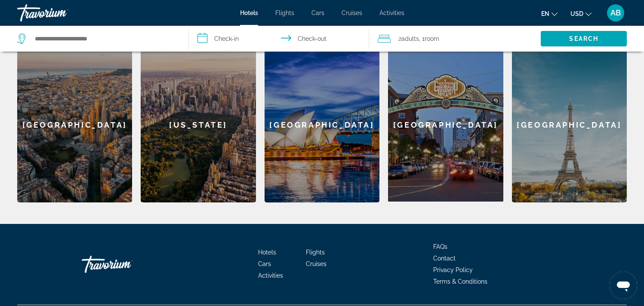  Describe the element at coordinates (105, 39) in the screenshot. I see `input: Search hotel destination` at that location.